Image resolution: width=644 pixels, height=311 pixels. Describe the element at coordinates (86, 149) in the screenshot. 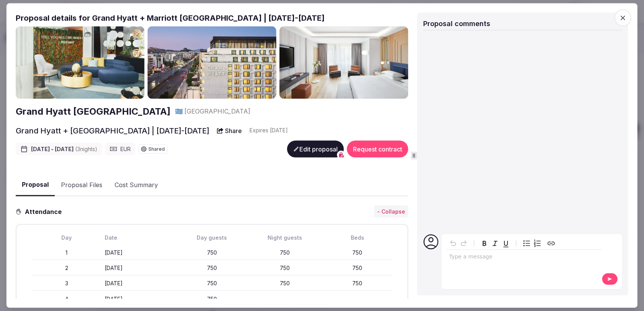

I see `span: ( 3 night s )` at that location.